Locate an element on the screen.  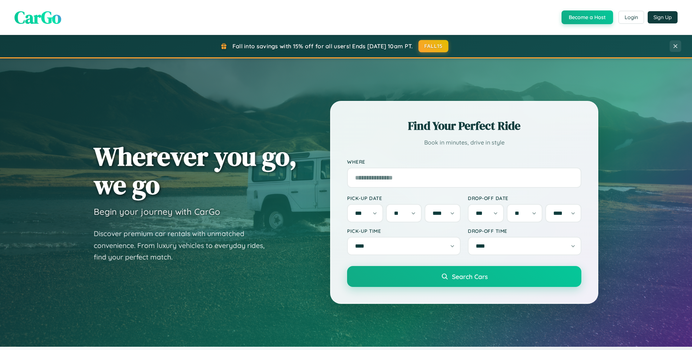
label: Where is located at coordinates (464, 161).